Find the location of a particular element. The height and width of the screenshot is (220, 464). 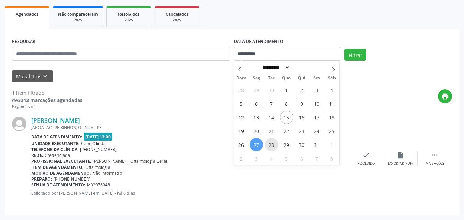

span: Novembro 2, 2025 is located at coordinates (241, 158).